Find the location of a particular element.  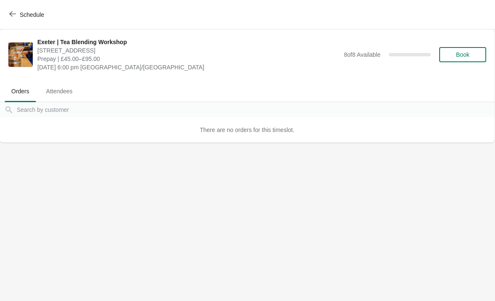

button: Book is located at coordinates (463, 55).